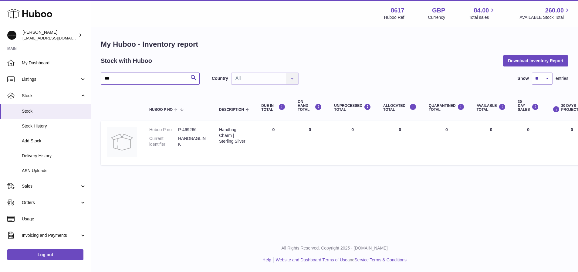  I want to click on a: Service Terms & Conditions, so click(381, 260).